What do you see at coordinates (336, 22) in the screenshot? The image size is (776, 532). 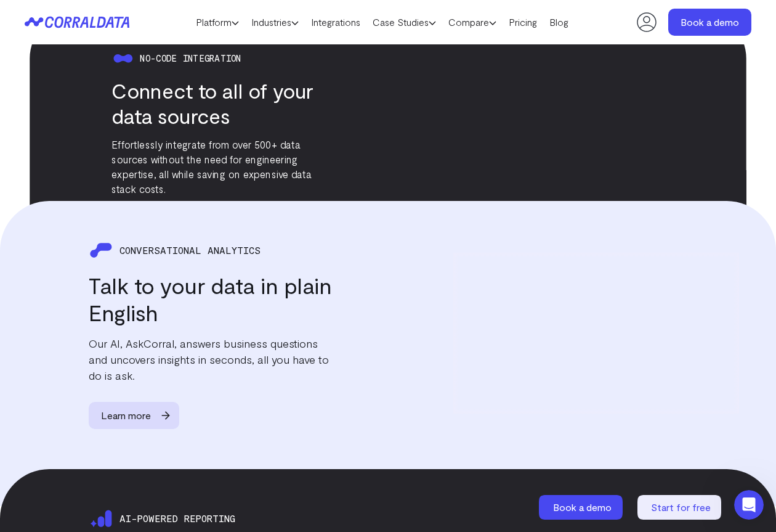 I see `a: Integrations` at bounding box center [336, 22].